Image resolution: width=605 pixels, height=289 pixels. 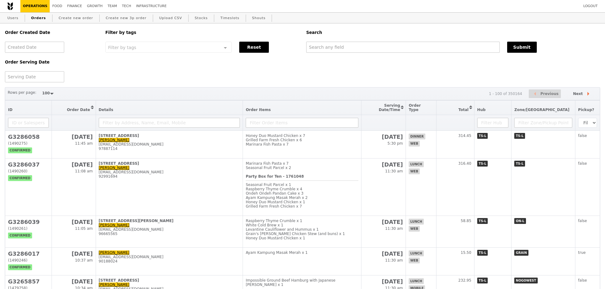 What do you see at coordinates (506, 94) in the screenshot?
I see `div: 1 - 100 of 350164` at bounding box center [506, 94].